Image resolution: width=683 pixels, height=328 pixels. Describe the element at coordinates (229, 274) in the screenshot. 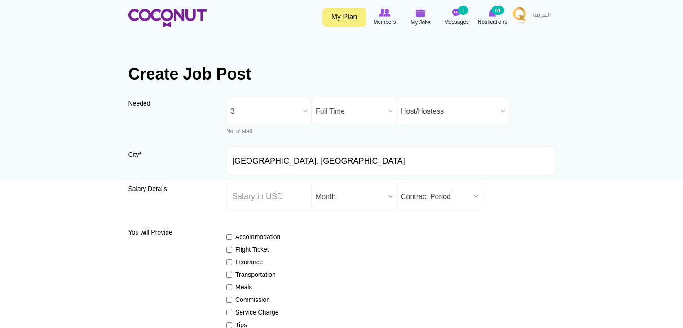

I see `input: Transportation` at that location.